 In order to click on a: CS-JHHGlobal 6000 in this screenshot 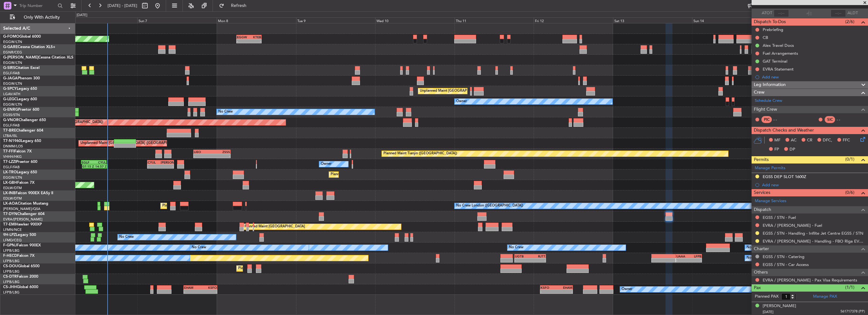, I will do `click(21, 287)`.